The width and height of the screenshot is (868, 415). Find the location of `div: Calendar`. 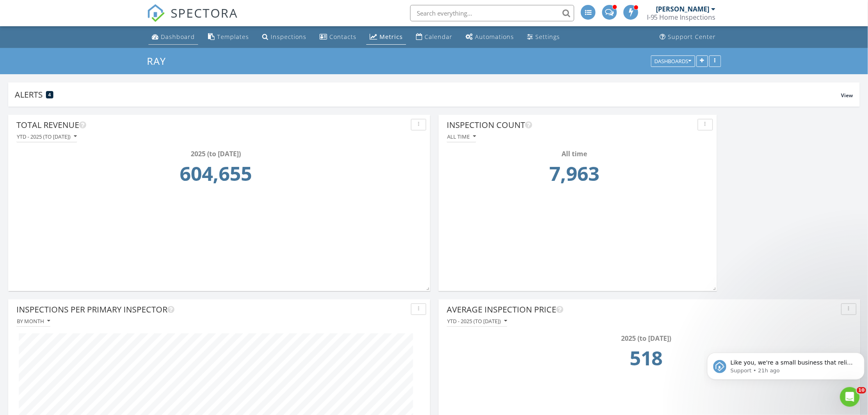

div: Calendar is located at coordinates (439, 36).